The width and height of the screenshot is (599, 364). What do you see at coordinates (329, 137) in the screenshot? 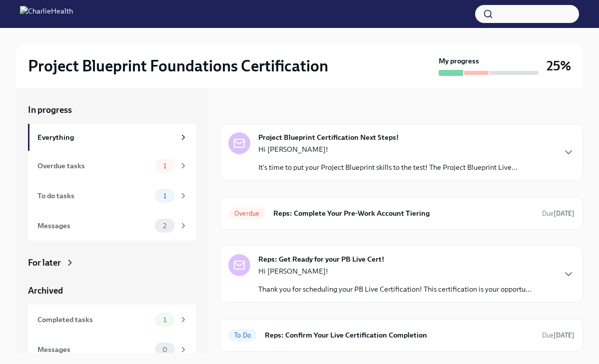
I see `strong: Project Blueprint Certification Next Steps!` at bounding box center [329, 137].